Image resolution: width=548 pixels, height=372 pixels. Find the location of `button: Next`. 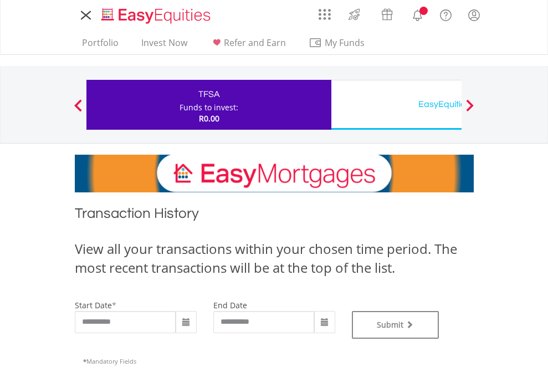

button: Next is located at coordinates (470, 110).